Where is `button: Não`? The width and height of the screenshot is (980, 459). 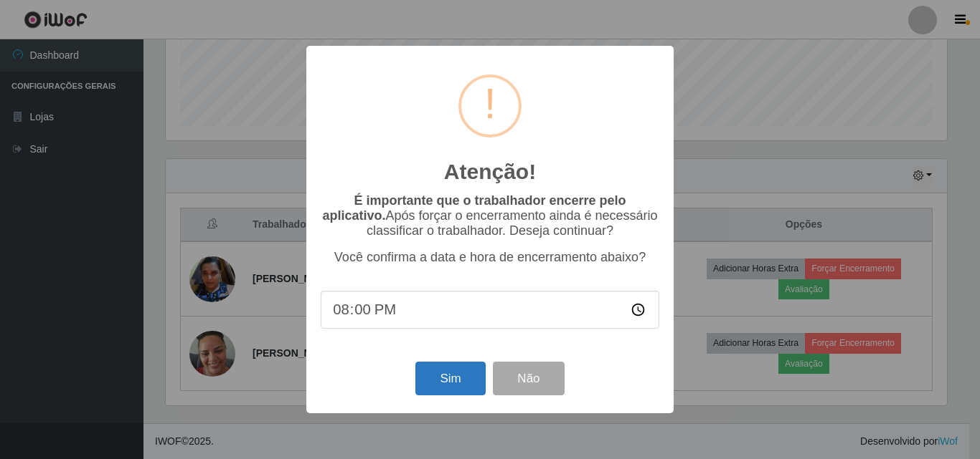 button: Não is located at coordinates (528, 378).